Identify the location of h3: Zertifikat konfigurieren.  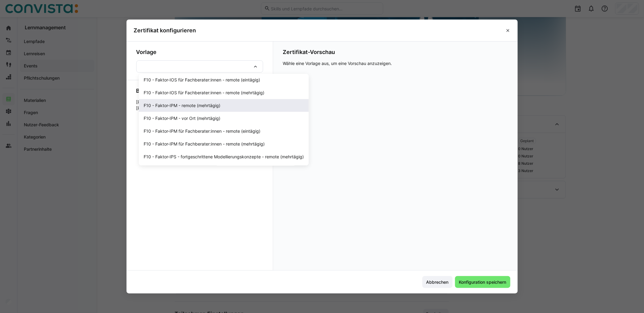
(165, 30).